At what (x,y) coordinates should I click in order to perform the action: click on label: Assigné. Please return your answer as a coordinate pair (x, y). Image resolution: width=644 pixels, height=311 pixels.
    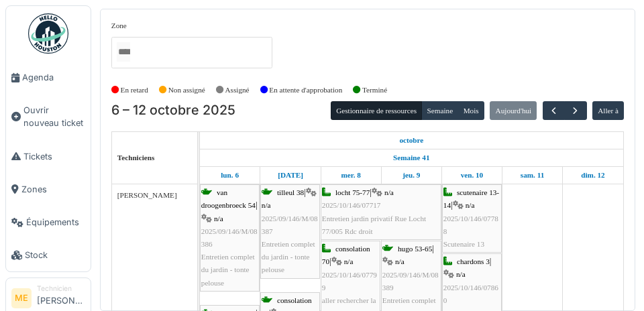
    Looking at the image, I should click on (238, 90).